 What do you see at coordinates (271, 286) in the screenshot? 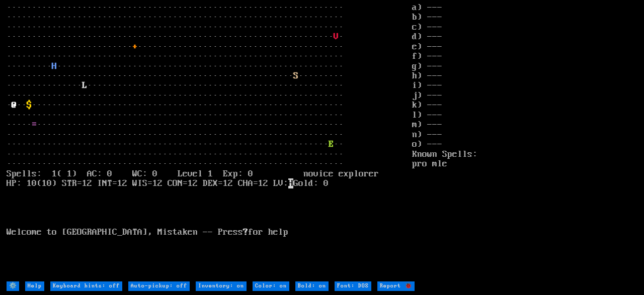
I see `input: Color: on` at bounding box center [271, 286].